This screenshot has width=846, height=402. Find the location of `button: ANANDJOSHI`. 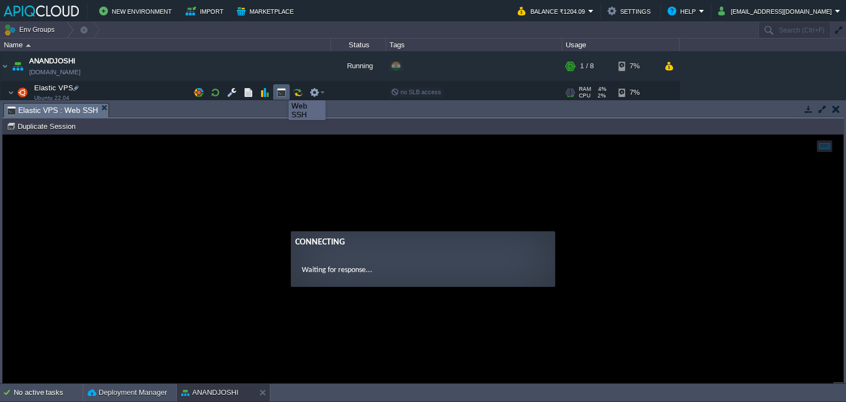

button: ANANDJOSHI is located at coordinates (210, 393).